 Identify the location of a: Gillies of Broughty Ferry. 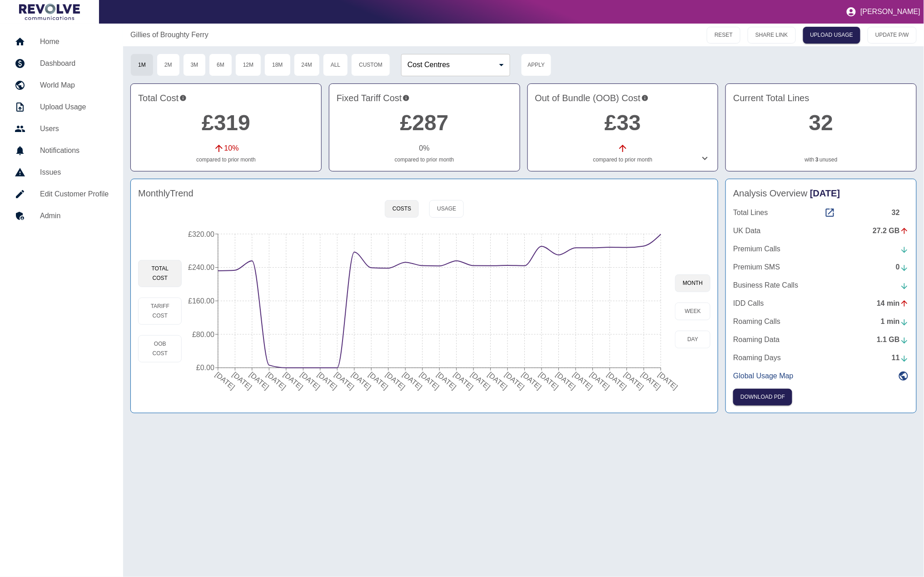
(169, 35).